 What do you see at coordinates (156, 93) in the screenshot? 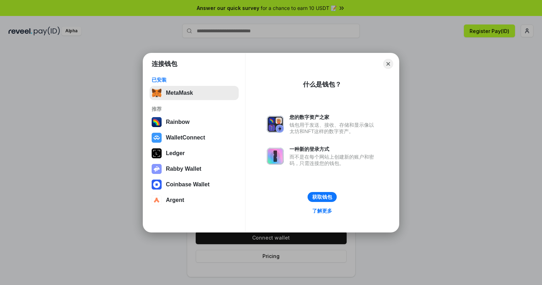
I see `img: svg+xml,%3Csvg%20fill%3D%22none%22%20height%3D%2233%22%20viewBox%3D%220%200%2035%2033%22%20width%...` at bounding box center [156, 93].